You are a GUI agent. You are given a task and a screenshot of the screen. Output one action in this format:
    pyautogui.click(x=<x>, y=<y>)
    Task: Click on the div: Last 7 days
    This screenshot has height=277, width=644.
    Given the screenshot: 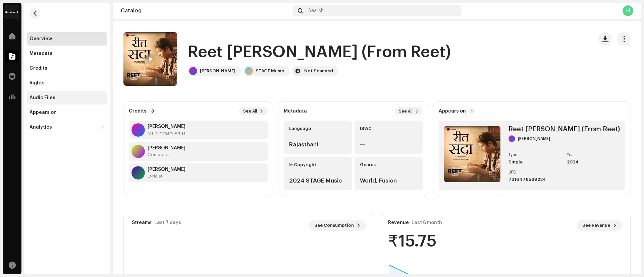 What is the action you would take?
    pyautogui.click(x=168, y=223)
    